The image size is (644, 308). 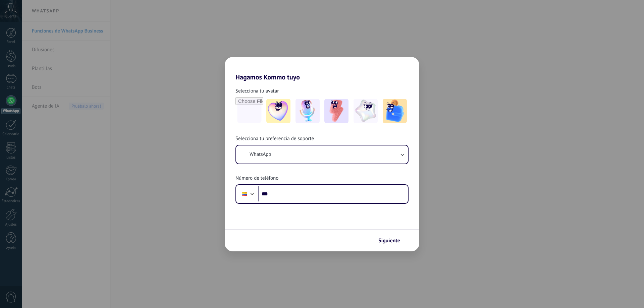 What do you see at coordinates (245, 194) in the screenshot?
I see `div: Colombia: + 57` at bounding box center [245, 194].